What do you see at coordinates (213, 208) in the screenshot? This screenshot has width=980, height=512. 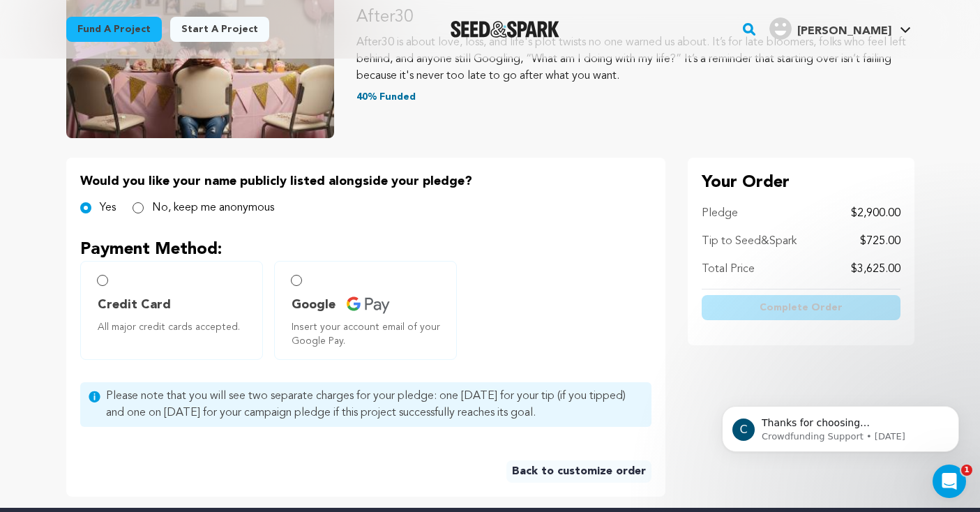 I see `label: No, keep me anonymous` at bounding box center [213, 208].